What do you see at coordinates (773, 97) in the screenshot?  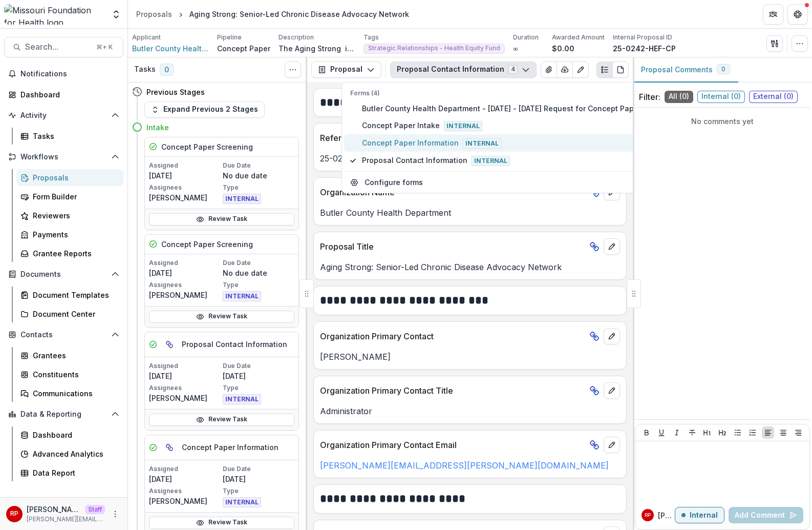 I see `span: External ( 0 )` at bounding box center [773, 97].